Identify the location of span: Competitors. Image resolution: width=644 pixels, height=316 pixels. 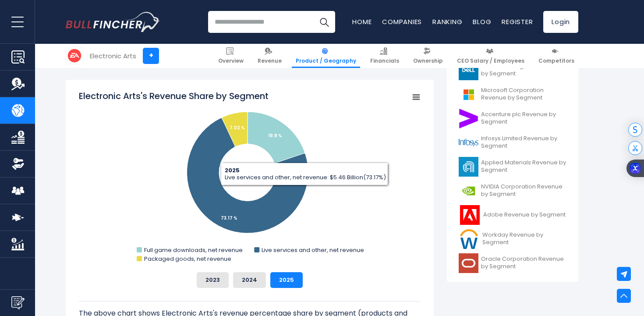
(556, 61).